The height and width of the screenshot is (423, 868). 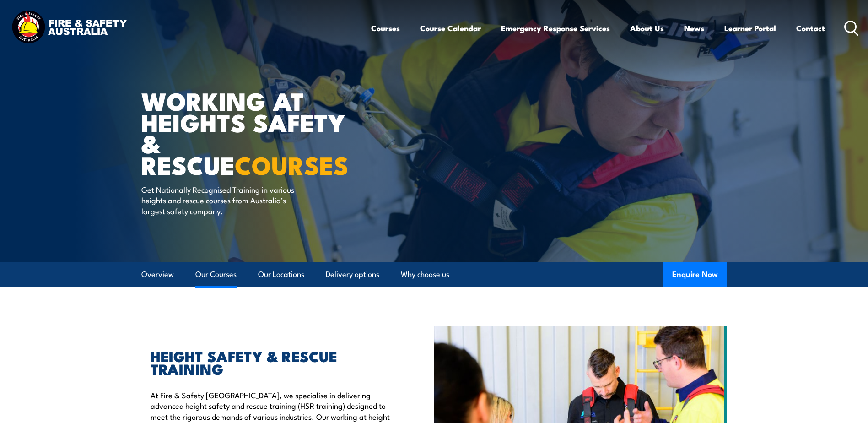 I want to click on h1: WORKING AT HEIGHTS SAFETY & RESCUE, so click(x=254, y=132).